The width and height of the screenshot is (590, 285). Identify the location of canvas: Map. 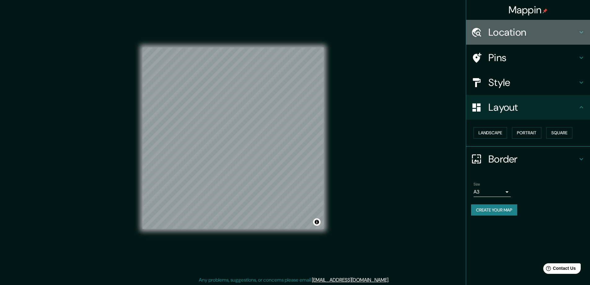
(233, 138).